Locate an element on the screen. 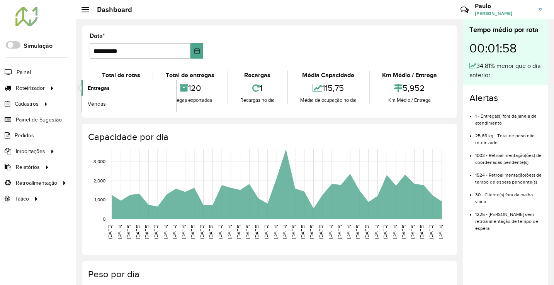 The image size is (554, 285). div: 00:01:58 is located at coordinates (506, 48).